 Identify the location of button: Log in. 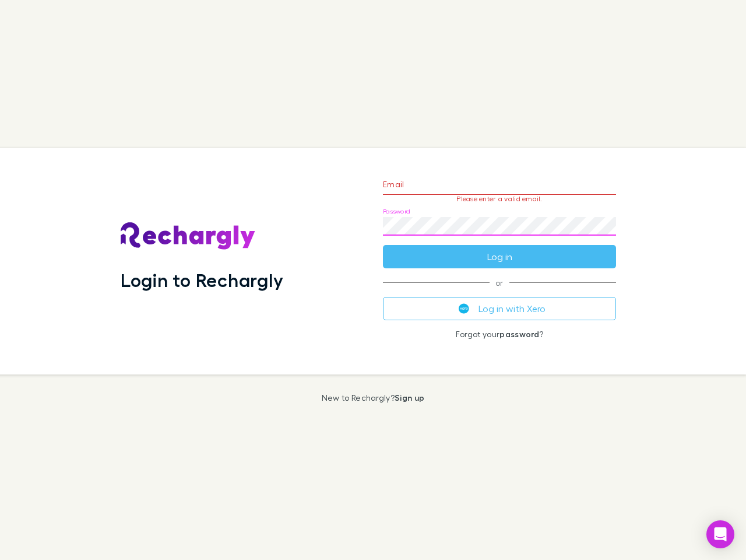
(499, 256).